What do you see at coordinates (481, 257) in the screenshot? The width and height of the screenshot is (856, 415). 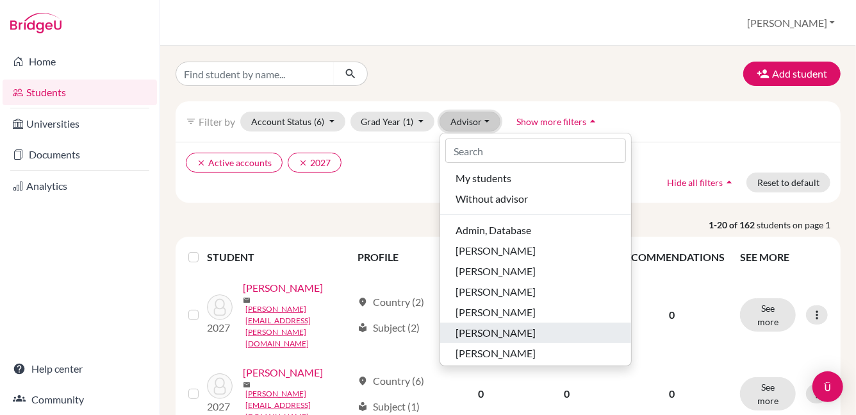 I see `th: SHORTLISTED` at bounding box center [481, 257].